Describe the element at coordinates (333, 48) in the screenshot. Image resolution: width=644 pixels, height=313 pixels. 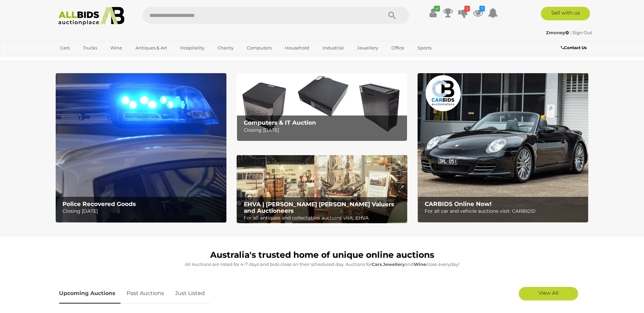
I see `a: Industrial` at that location.